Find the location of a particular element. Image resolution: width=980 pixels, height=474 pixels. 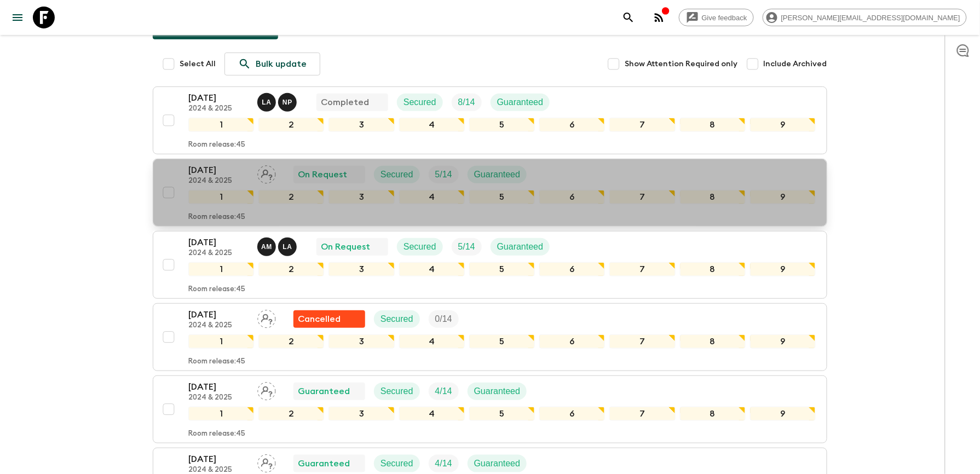

a: Bulk update is located at coordinates (272, 64).